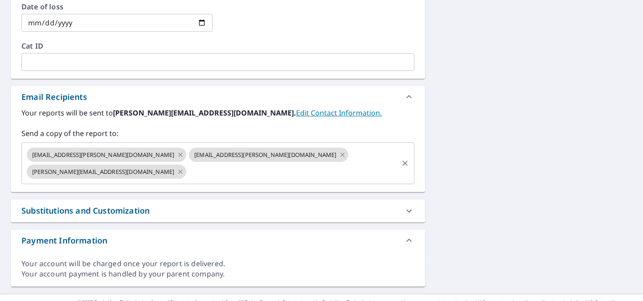 This screenshot has height=301, width=643. What do you see at coordinates (218, 134) in the screenshot?
I see `label: Send a copy of the report to:` at bounding box center [218, 134].